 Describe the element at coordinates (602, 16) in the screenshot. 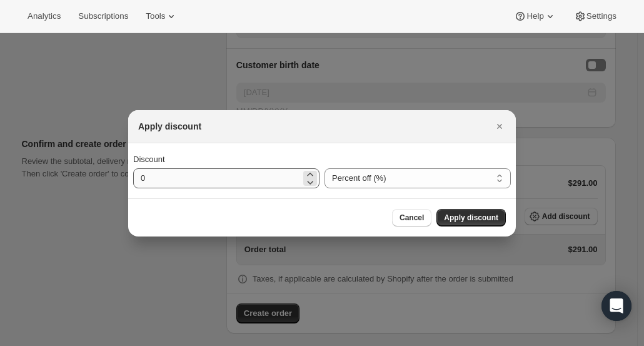

I see `span: Settings` at that location.